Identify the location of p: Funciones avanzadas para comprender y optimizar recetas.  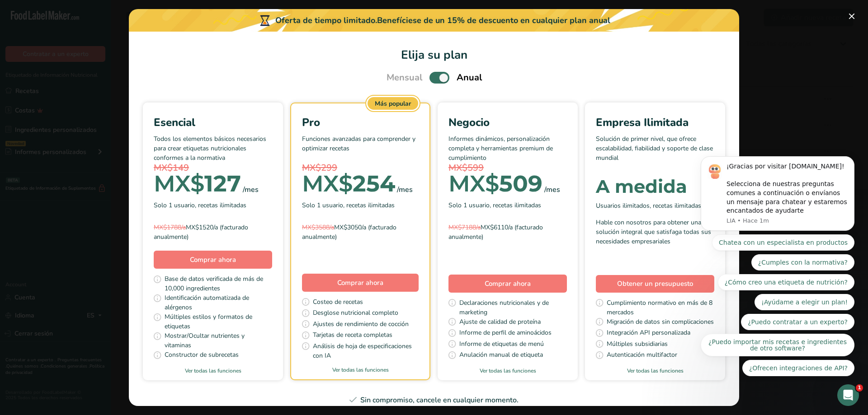
(360, 148).